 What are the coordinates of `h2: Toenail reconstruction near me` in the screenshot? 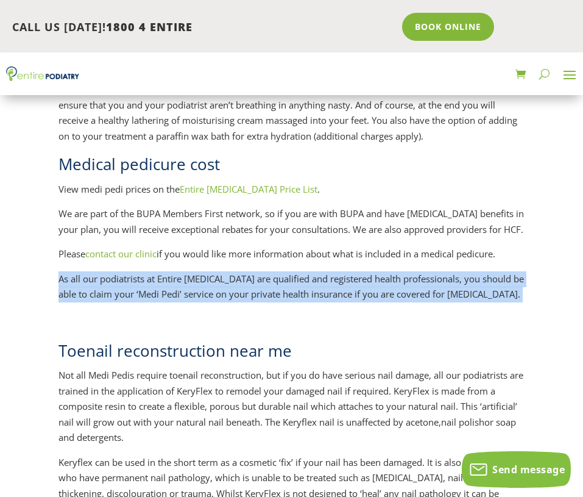 It's located at (292, 354).